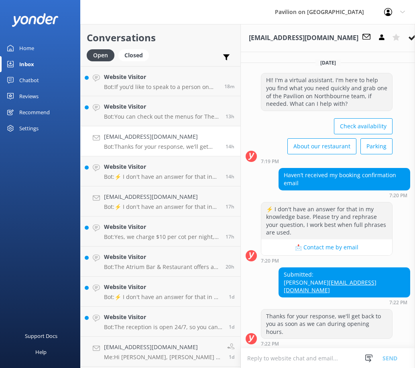  Describe the element at coordinates (41, 336) in the screenshot. I see `div: Support Docs` at that location.